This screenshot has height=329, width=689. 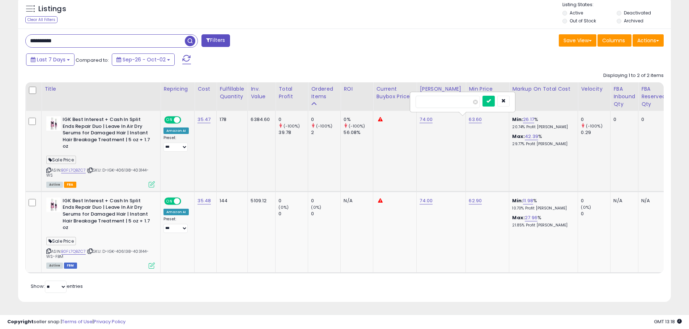 I want to click on span: FBA, so click(x=70, y=185).